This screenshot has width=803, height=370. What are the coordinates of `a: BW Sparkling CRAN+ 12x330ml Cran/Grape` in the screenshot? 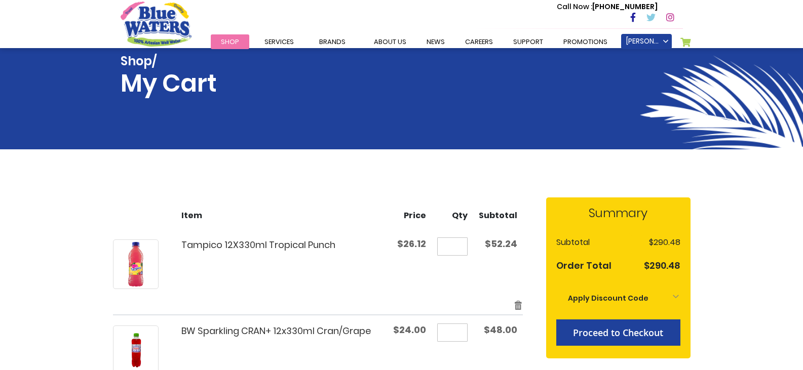 It's located at (276, 331).